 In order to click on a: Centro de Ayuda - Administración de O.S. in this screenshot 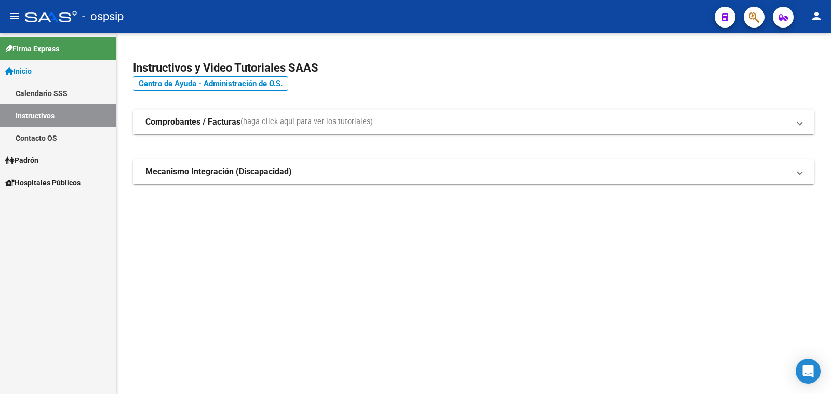, I will do `click(210, 84)`.